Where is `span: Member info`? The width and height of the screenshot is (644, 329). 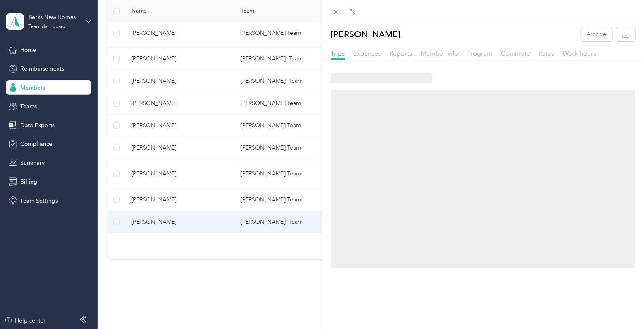 span: Member info is located at coordinates (440, 53).